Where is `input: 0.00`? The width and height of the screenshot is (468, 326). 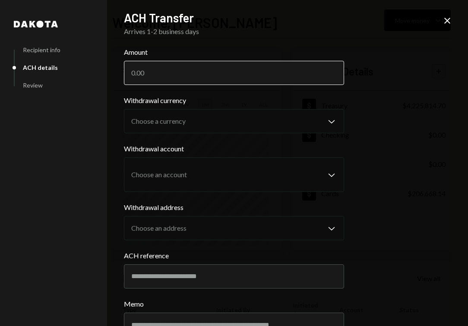 input: 0.00 is located at coordinates (234, 73).